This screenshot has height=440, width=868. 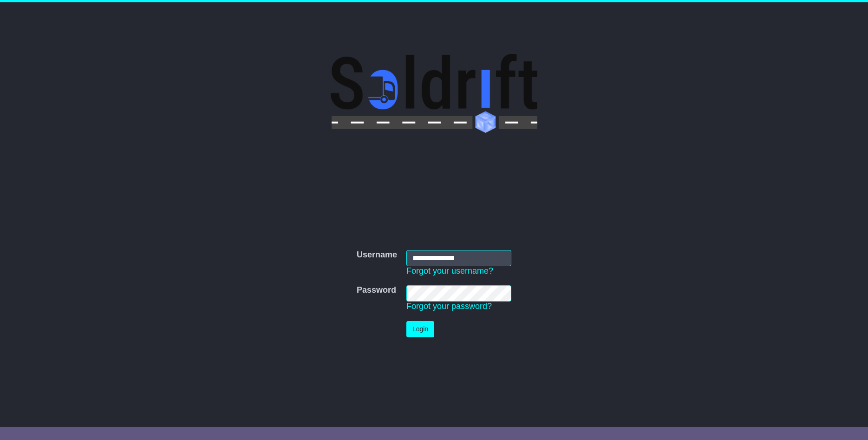 I want to click on a: Forgot your username?, so click(x=449, y=271).